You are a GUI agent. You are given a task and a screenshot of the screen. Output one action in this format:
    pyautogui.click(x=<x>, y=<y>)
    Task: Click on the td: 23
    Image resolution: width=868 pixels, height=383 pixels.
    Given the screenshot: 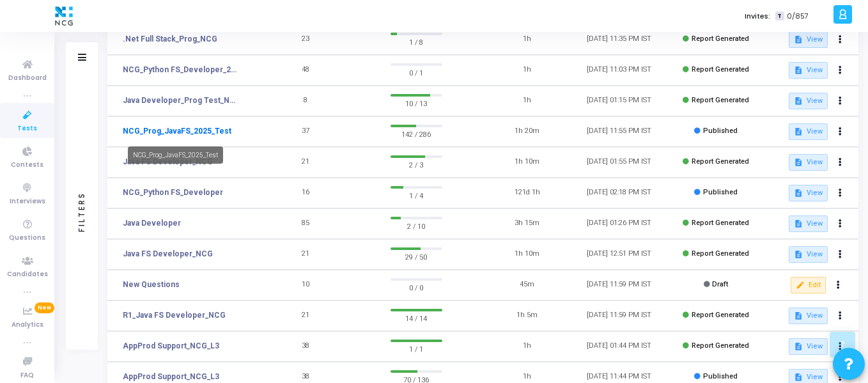 What is the action you would take?
    pyautogui.click(x=306, y=39)
    